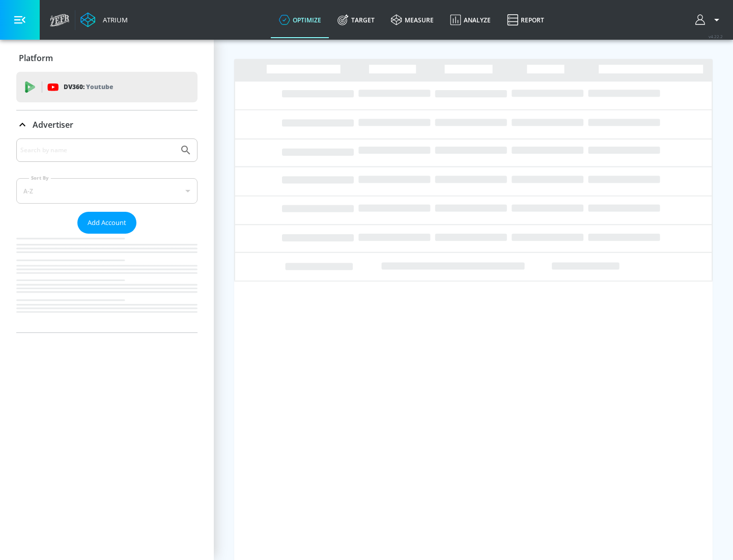 The image size is (733, 560). I want to click on a: Report, so click(526, 20).